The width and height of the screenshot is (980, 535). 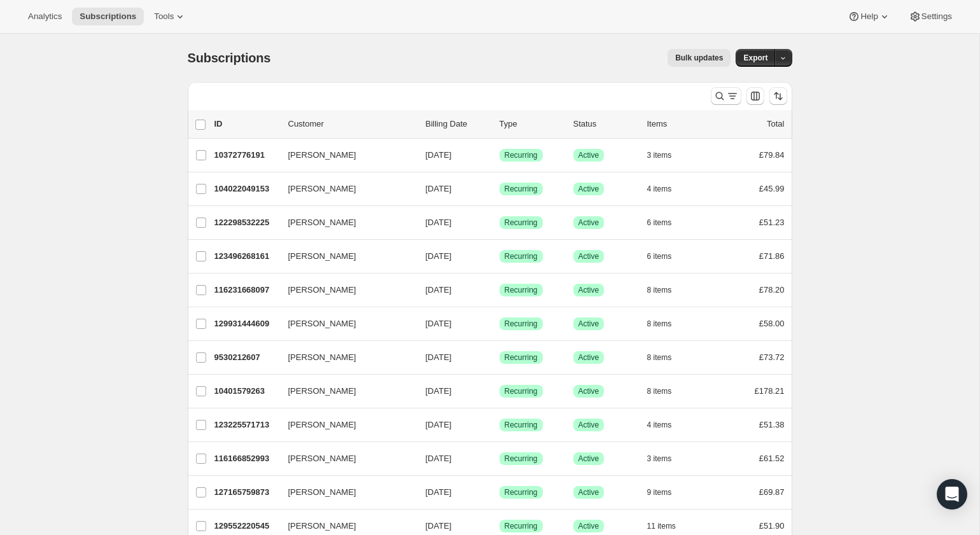 What do you see at coordinates (667, 493) in the screenshot?
I see `button: 9 items` at bounding box center [667, 493].